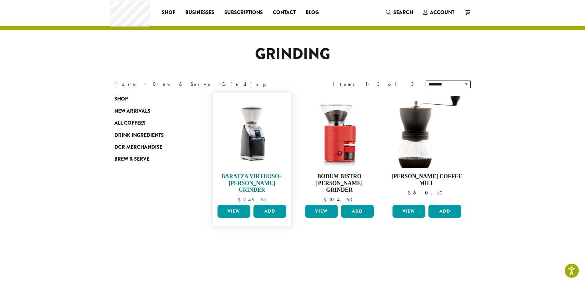 This screenshot has width=585, height=284. What do you see at coordinates (340, 199) in the screenshot?
I see `bdi: 104.50` at bounding box center [340, 199].